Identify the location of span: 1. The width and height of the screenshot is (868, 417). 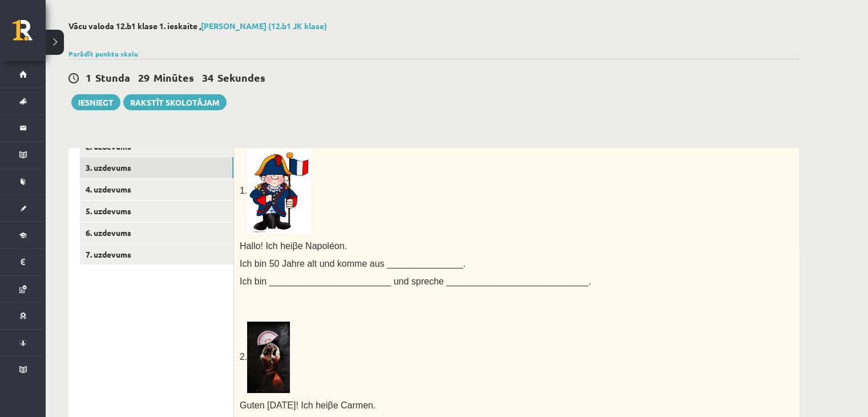
(89, 77).